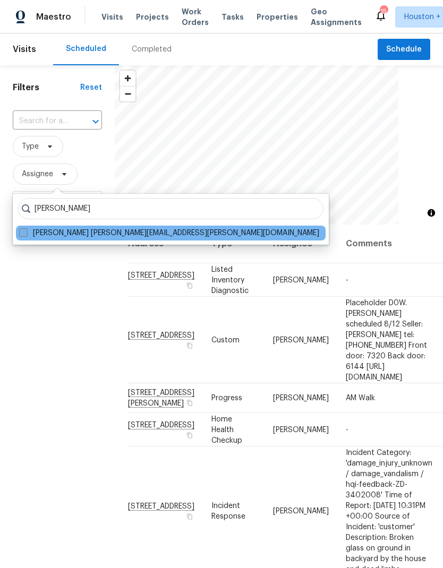 The width and height of the screenshot is (443, 568). I want to click on input: Search for an address..., so click(43, 121).